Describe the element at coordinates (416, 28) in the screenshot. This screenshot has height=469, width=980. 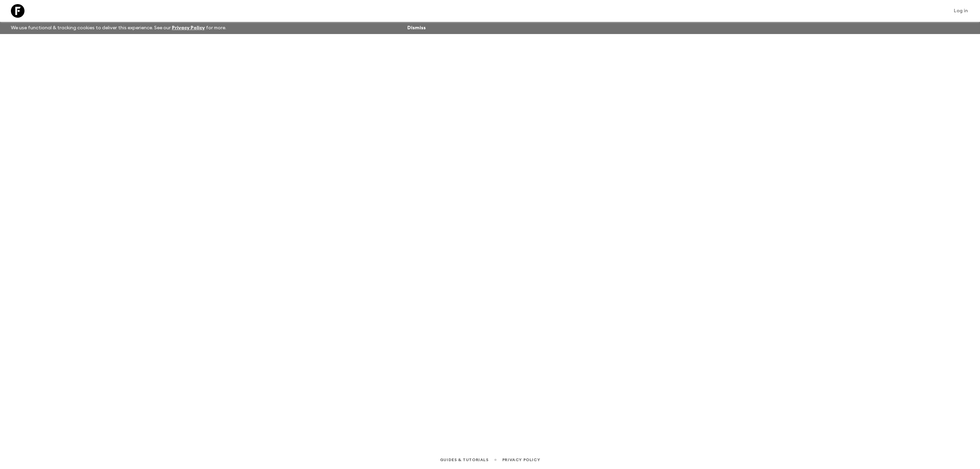
I see `button: Dismiss` at that location.